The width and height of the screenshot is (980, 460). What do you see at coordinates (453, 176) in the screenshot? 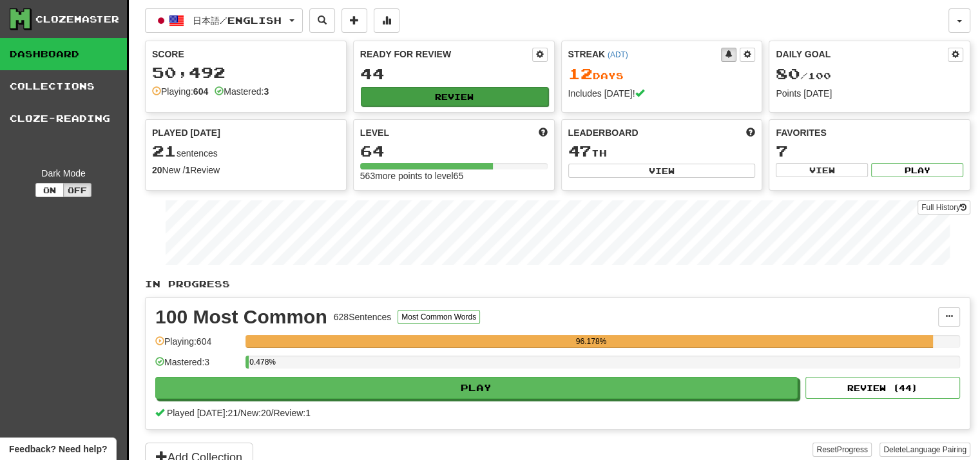
I see `div: 563 more points to level 65` at bounding box center [453, 176].